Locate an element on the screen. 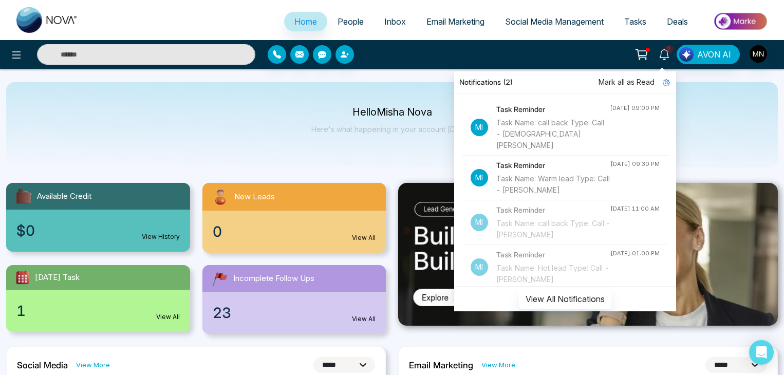 The width and height of the screenshot is (784, 375). span: People is located at coordinates (350, 22).